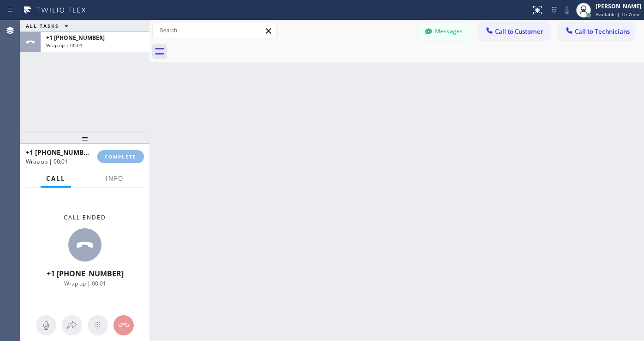 The height and width of the screenshot is (341, 644). I want to click on button: Call, so click(56, 178).